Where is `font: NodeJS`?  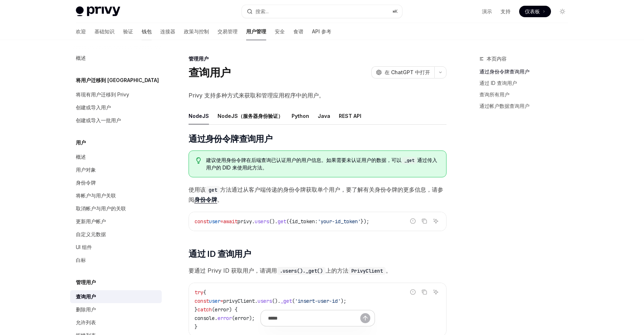 font: NodeJS is located at coordinates (198, 116).